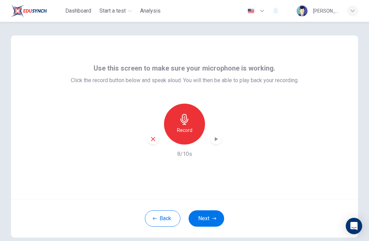 Image resolution: width=369 pixels, height=241 pixels. What do you see at coordinates (163, 219) in the screenshot?
I see `button: Back` at bounding box center [163, 219].